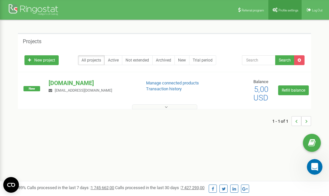 This screenshot has height=196, width=329. What do you see at coordinates (173, 83) in the screenshot?
I see `a: Manage connected products` at bounding box center [173, 83].